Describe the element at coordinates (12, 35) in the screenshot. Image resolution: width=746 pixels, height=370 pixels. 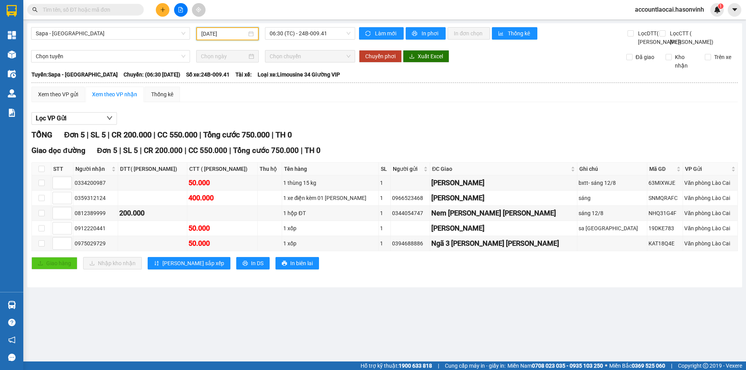
I see `img: dashboard-icon` at that location.